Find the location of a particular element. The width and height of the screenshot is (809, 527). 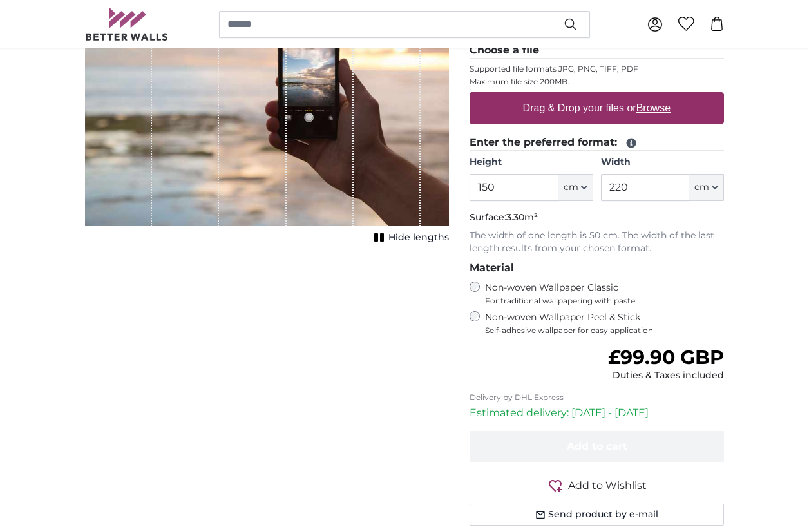

legend: Enter the preferred format: is located at coordinates (596, 142).